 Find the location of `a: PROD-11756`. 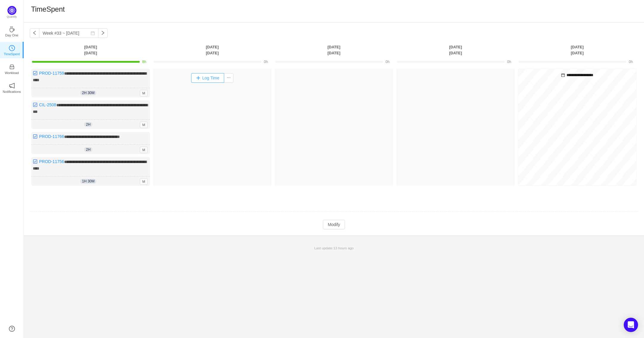

a: PROD-11756 is located at coordinates (51, 162).